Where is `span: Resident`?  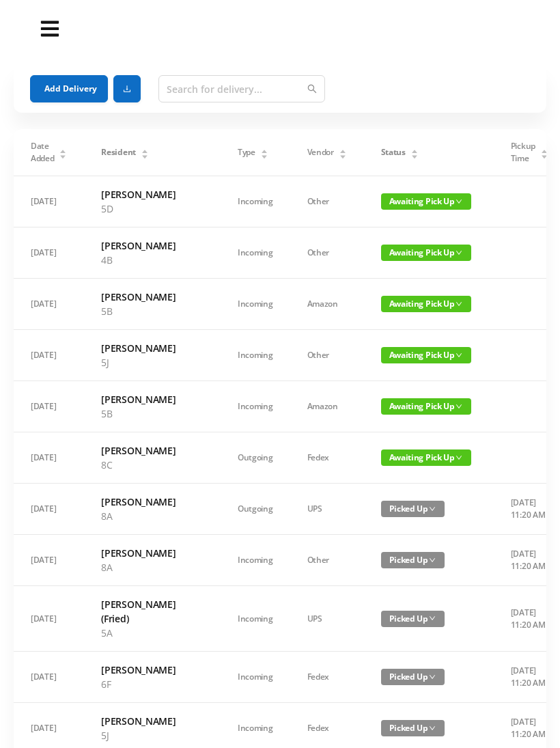 span: Resident is located at coordinates (118, 152).